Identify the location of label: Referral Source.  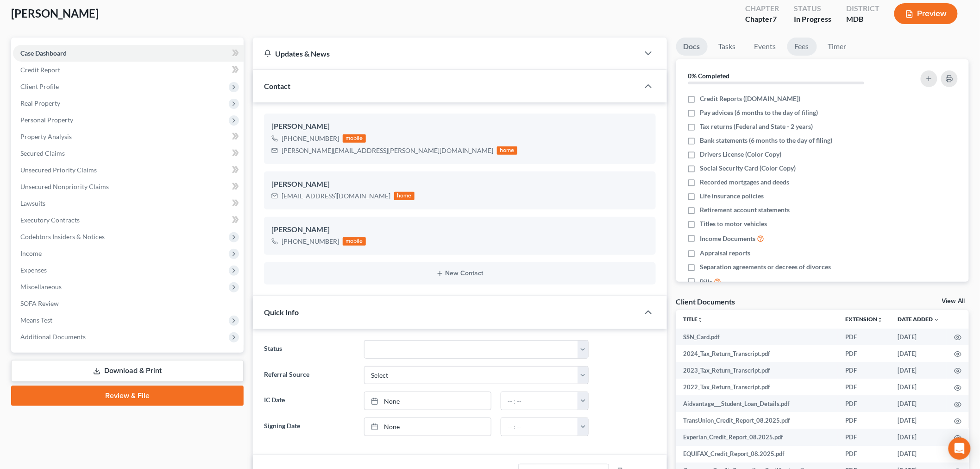
(310, 375).